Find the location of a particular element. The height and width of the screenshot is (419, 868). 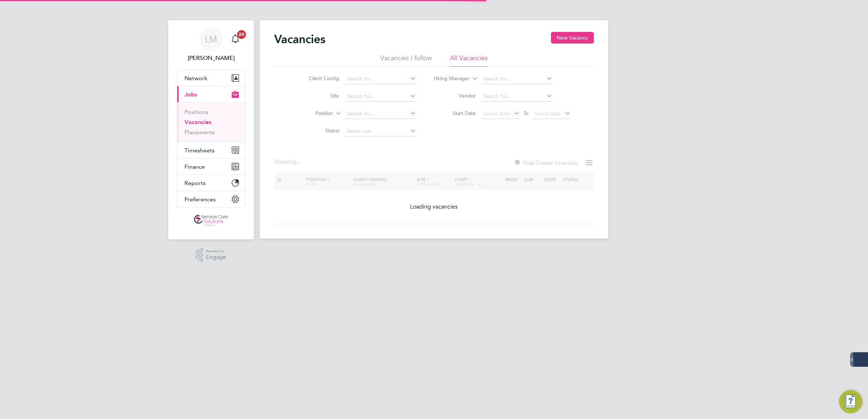

a: Go to home page is located at coordinates (211, 220).